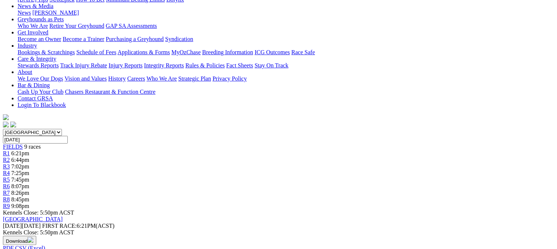  What do you see at coordinates (13, 124) in the screenshot?
I see `img: twitter.svg` at bounding box center [13, 124].